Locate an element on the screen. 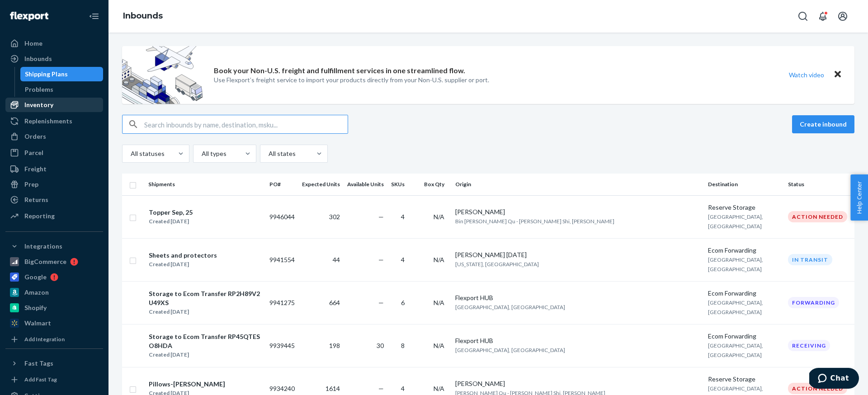  th: Destination is located at coordinates (744, 184).